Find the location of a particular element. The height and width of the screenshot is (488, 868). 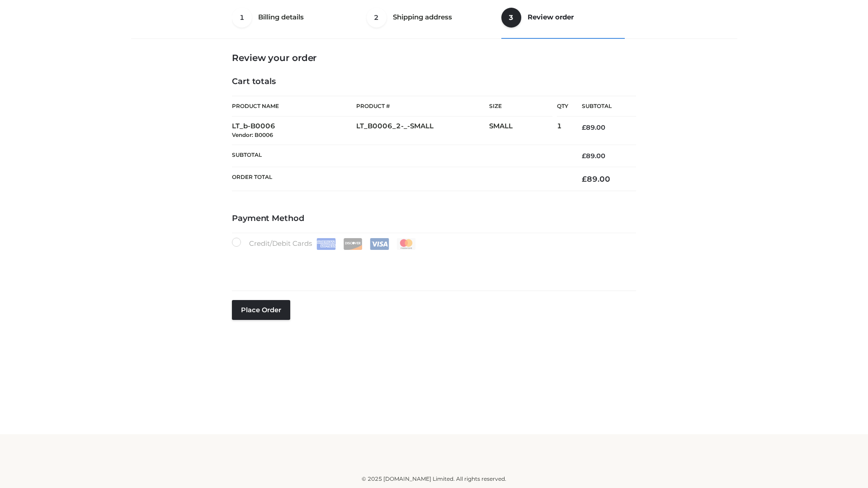

h4: Payment Method is located at coordinates (434, 219).